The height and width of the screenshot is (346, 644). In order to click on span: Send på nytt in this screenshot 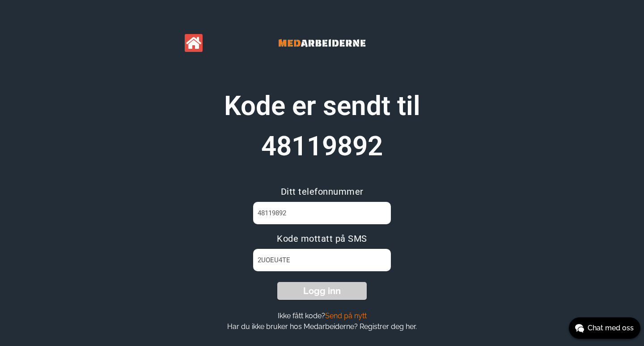, I will do `click(346, 316)`.